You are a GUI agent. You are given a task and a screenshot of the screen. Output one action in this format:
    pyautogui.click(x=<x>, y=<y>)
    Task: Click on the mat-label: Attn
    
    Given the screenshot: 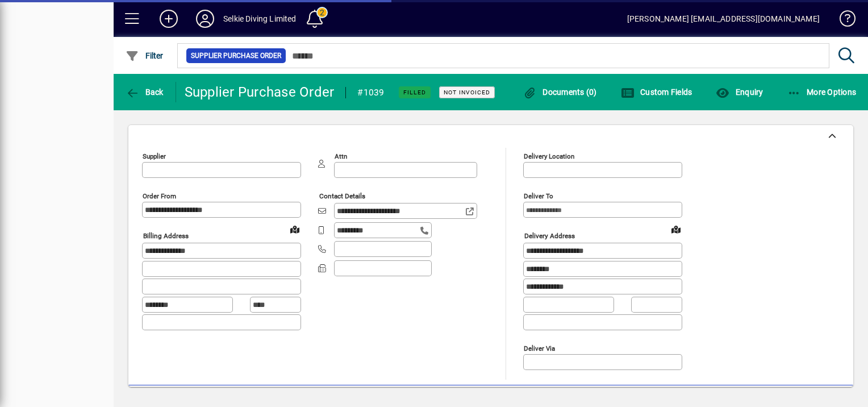 What is the action you would take?
    pyautogui.click(x=341, y=156)
    